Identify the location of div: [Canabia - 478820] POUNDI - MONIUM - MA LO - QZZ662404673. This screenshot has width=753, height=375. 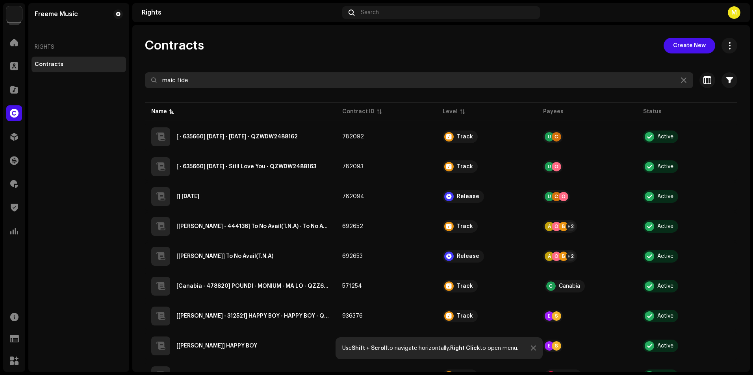
(253, 287).